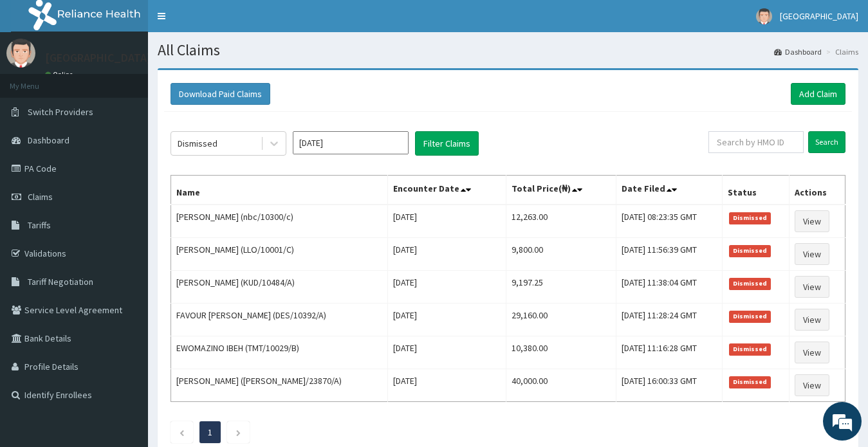 The width and height of the screenshot is (868, 447). Describe the element at coordinates (798, 51) in the screenshot. I see `a: Dashboard` at that location.